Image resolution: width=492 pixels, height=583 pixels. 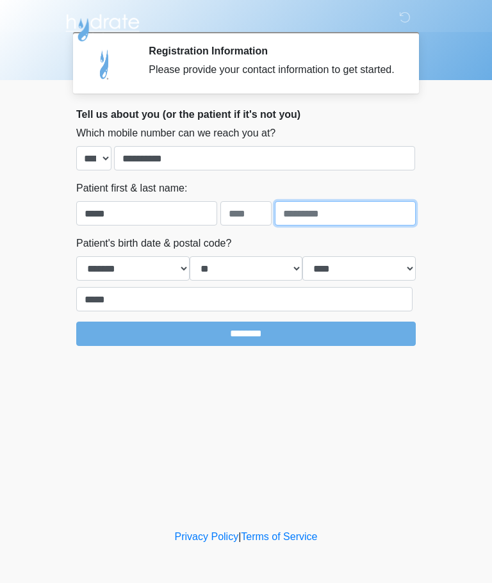 I want to click on label: Which mobile number can we reach you at?, so click(x=175, y=133).